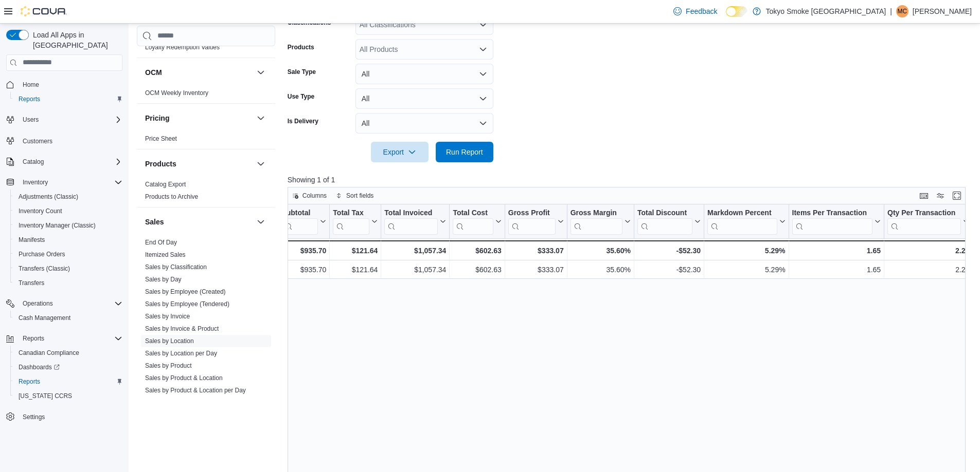 The image size is (980, 472). Describe the element at coordinates (57, 226) in the screenshot. I see `a: Inventory Manager (Classic)` at that location.